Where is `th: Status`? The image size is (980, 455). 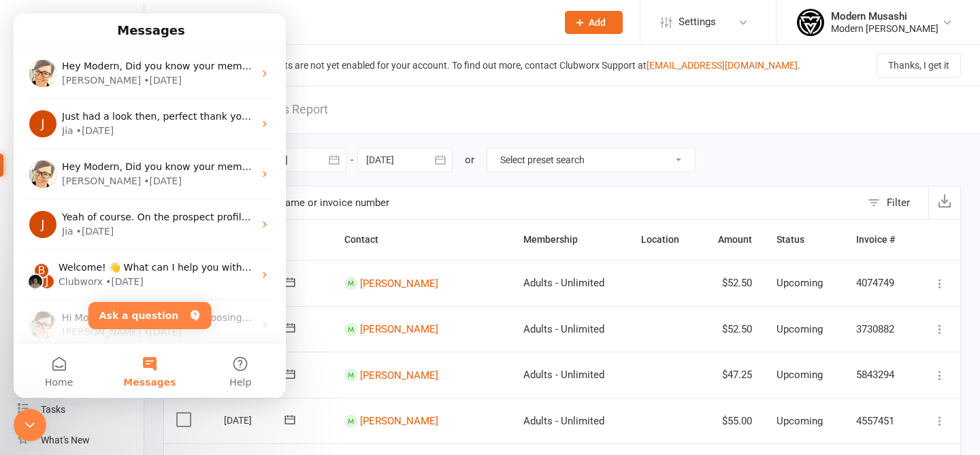 th: Status is located at coordinates (804, 239).